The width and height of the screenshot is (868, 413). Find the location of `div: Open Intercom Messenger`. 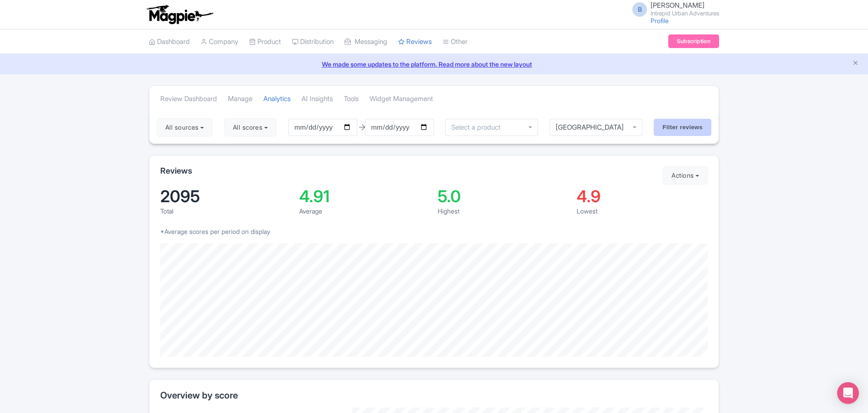

div: Open Intercom Messenger is located at coordinates (848, 393).